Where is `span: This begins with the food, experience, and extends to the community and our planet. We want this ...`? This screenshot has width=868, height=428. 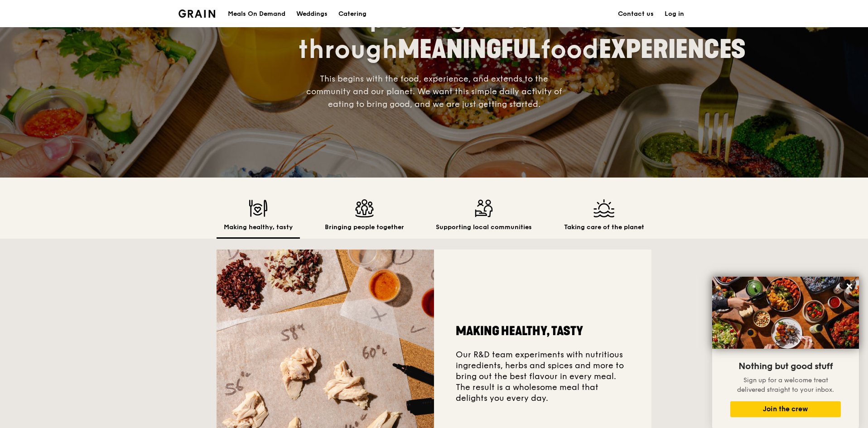
span: This begins with the food, experience, and extends to the community and our planet. We want this ... is located at coordinates (434, 91).